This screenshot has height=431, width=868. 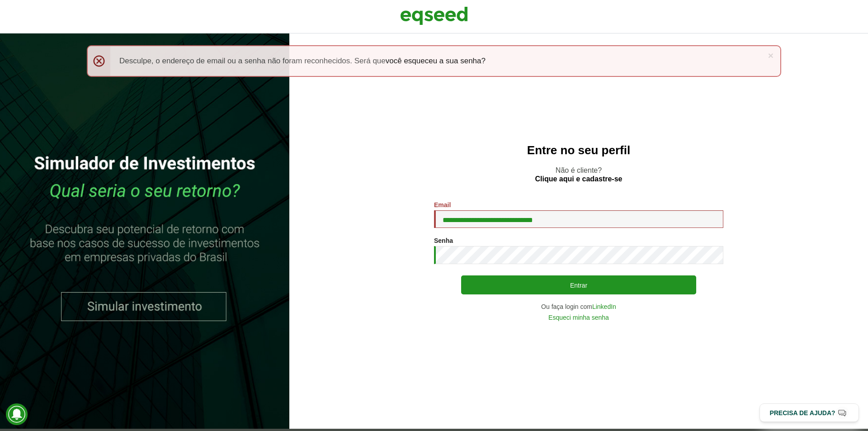 I want to click on button: Entrar, so click(x=579, y=285).